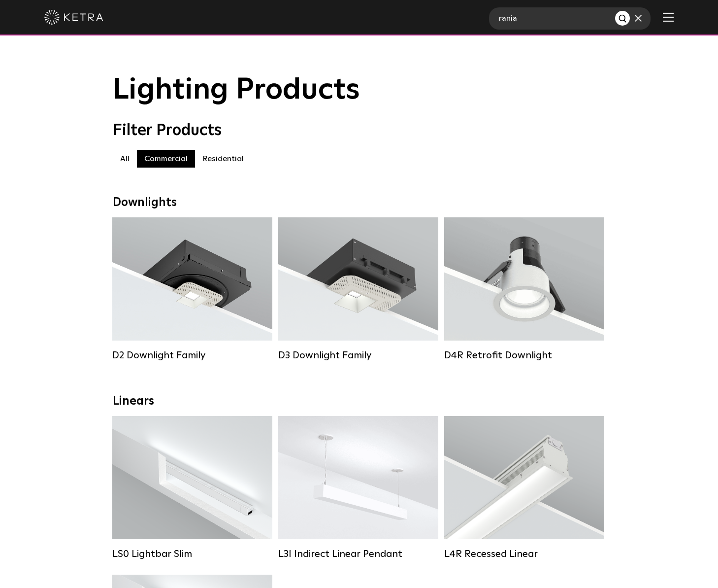 The image size is (718, 588). I want to click on img: ketra-logo-2019-white, so click(74, 17).